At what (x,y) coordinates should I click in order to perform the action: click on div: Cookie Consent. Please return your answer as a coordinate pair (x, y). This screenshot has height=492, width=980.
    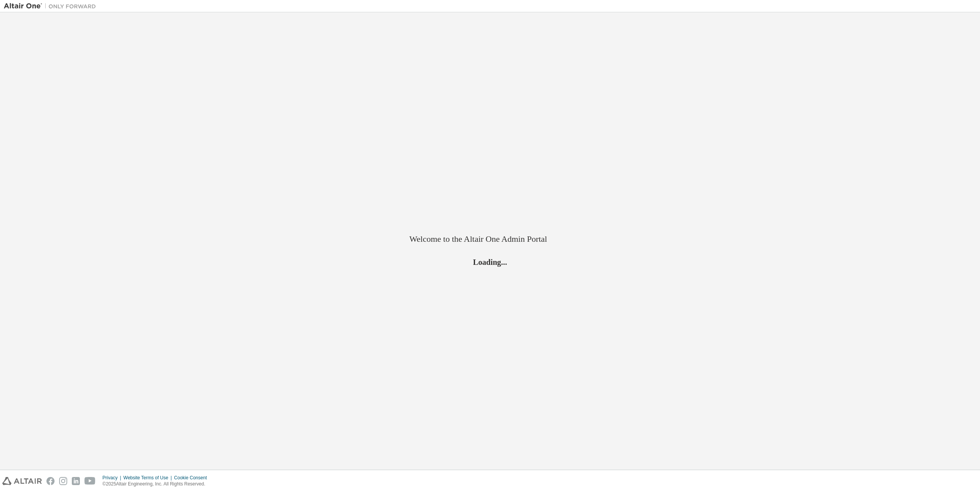
    Looking at the image, I should click on (192, 477).